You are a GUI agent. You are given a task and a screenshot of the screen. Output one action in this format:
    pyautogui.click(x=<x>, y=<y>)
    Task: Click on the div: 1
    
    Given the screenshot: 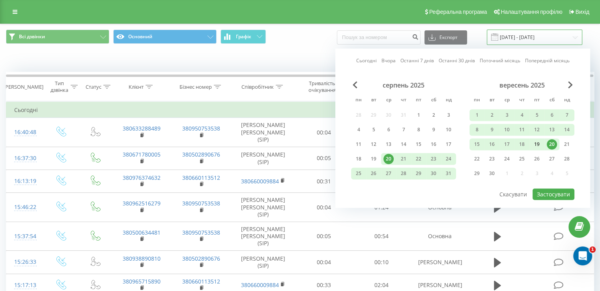 What is the action you would take?
    pyautogui.click(x=418, y=115)
    